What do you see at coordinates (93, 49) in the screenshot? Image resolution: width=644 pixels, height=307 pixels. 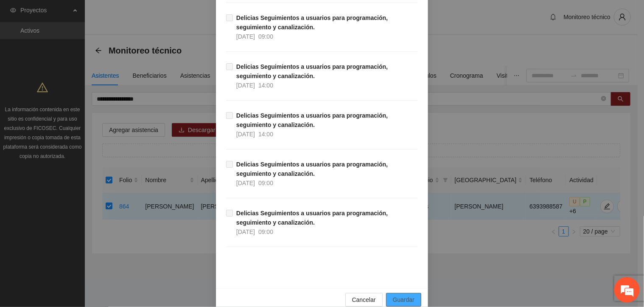 I see `div: Conversaciones` at bounding box center [93, 49].